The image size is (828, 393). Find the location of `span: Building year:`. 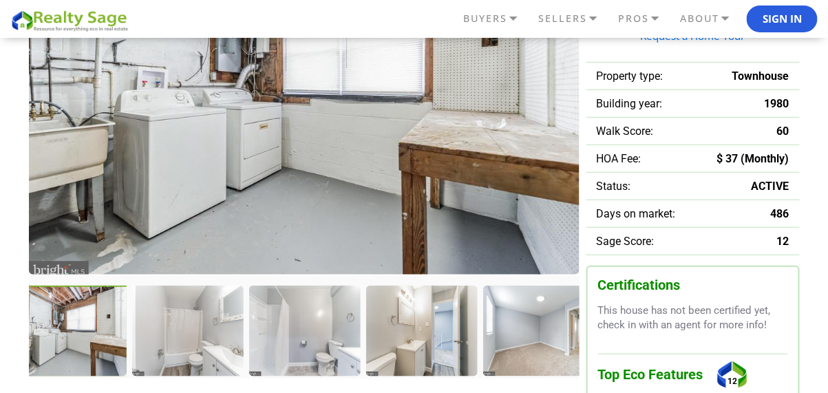

span: Building year: is located at coordinates (630, 103).